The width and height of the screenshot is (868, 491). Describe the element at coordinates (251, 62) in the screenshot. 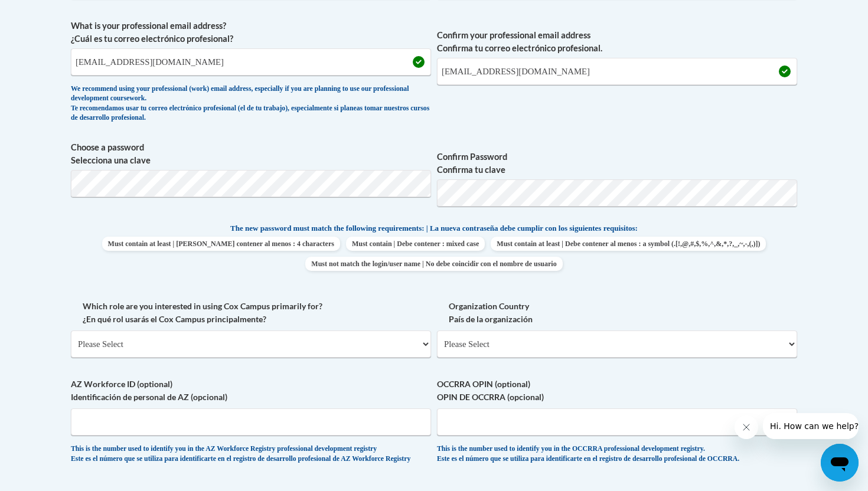

I see `input: Metadata input` at that location.